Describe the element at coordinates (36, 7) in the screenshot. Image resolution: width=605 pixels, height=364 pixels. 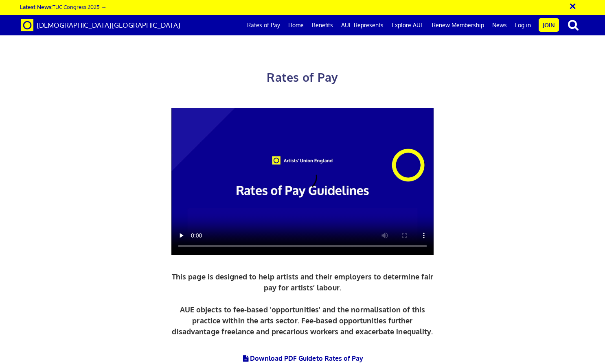
I see `strong: Latest News:` at that location.